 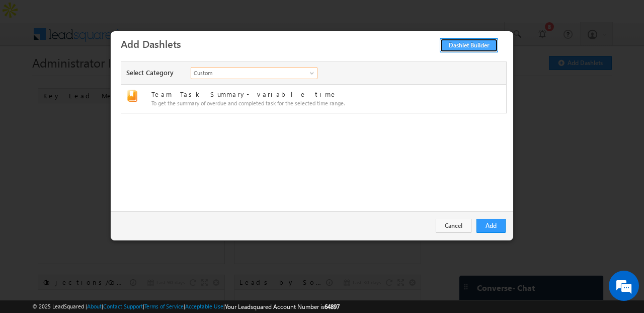 What do you see at coordinates (110, 59) in the screenshot?
I see `div: Chat with us now` at bounding box center [110, 59].